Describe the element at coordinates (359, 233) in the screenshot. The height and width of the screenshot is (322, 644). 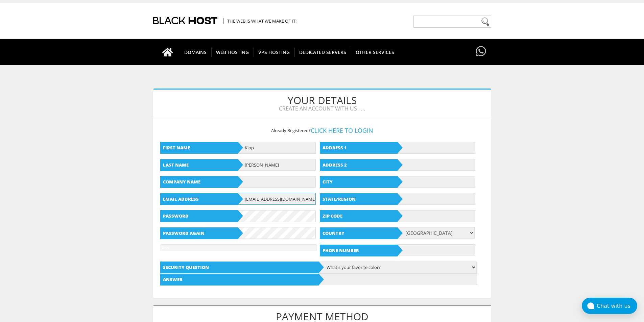
I see `b: Country` at that location.